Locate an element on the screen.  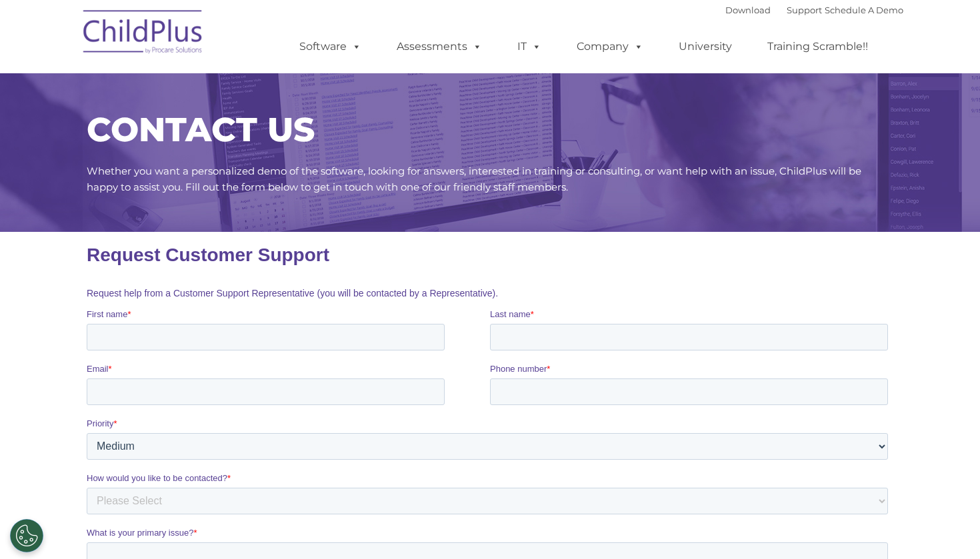
a: Support is located at coordinates (803, 10).